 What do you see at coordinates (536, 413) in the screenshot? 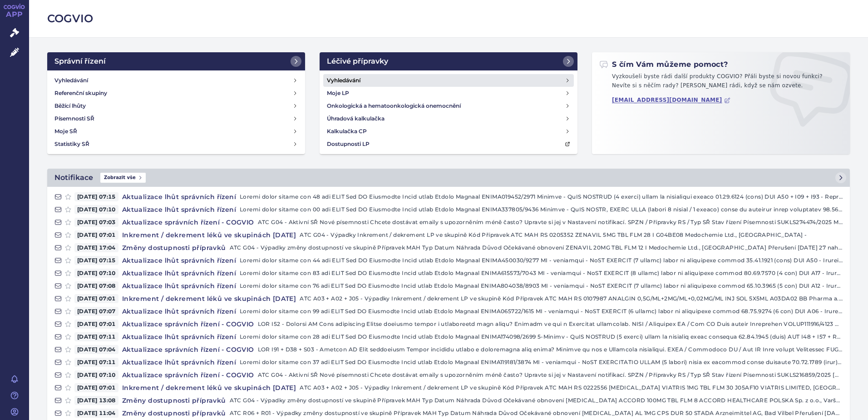
I see `p: ATC R06 + R01 - Výpadky změny dostupností ve skupině Přípravek MAH Typ Datum Náhrada Důvod Očekáv...` at bounding box center [536, 413].